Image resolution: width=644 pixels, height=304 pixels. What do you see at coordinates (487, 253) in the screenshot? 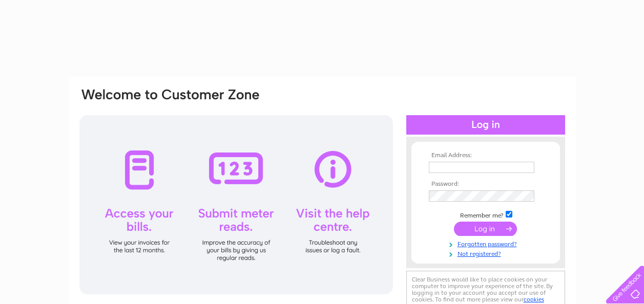
I see `a: Not registered?` at bounding box center [487, 253].